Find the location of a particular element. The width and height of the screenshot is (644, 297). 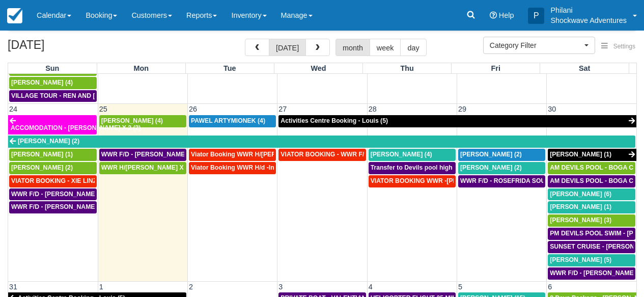

span: 26 is located at coordinates (193, 109).